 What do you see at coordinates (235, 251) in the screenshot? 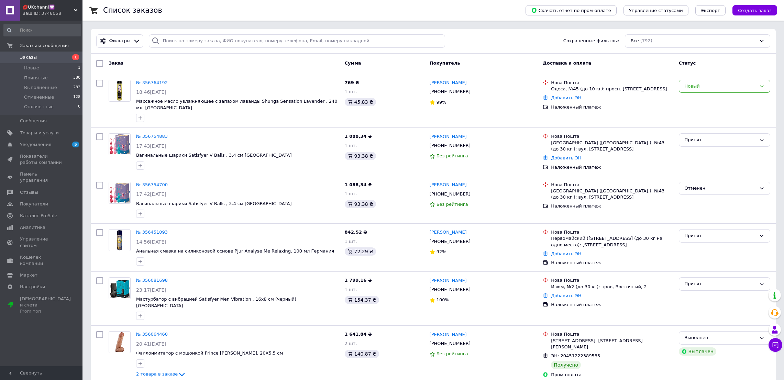
I see `a: Анальная смазка на силиконовой основе Pjur Analyse Me Relaxing, 100 мл Германия` at bounding box center [235, 251].